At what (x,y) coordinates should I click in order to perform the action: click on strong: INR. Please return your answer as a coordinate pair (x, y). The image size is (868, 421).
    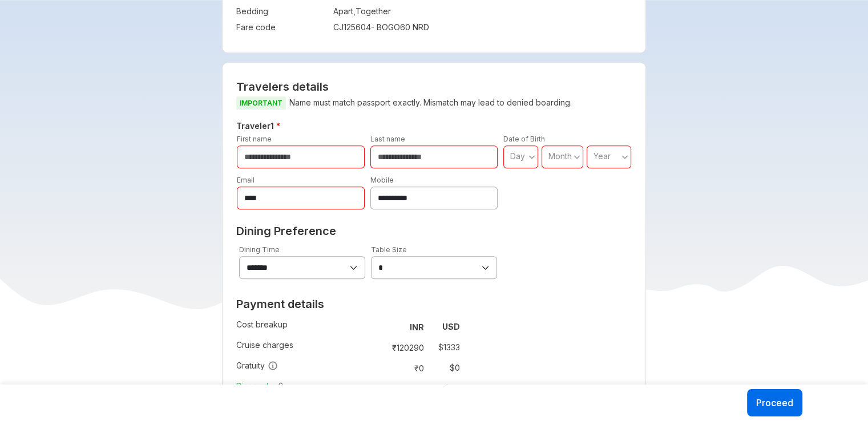
    Looking at the image, I should click on (417, 327).